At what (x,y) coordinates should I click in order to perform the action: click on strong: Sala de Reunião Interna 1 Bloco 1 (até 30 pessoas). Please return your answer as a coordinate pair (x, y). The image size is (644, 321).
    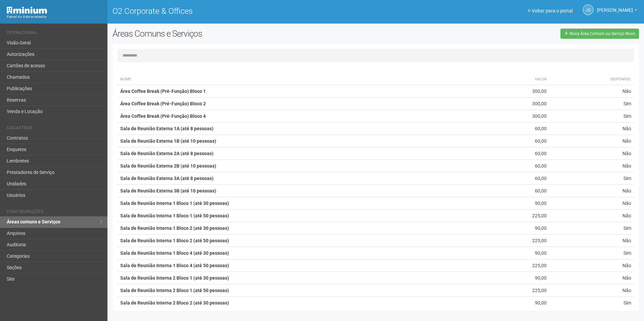
    Looking at the image, I should click on (174, 204).